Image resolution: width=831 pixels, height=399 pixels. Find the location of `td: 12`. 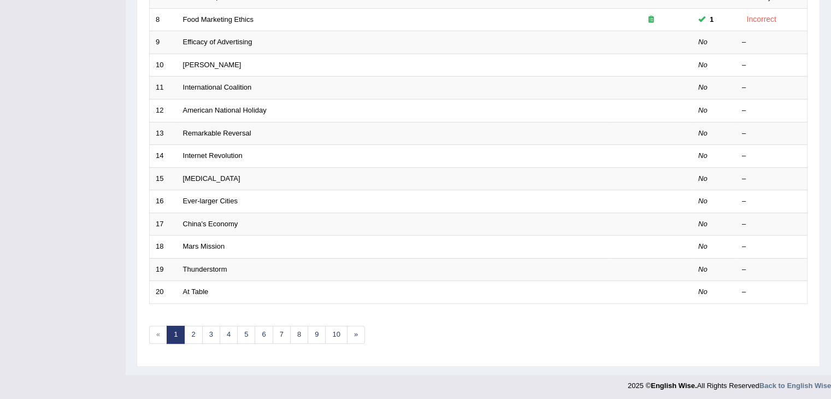

td: 12 is located at coordinates (163, 110).